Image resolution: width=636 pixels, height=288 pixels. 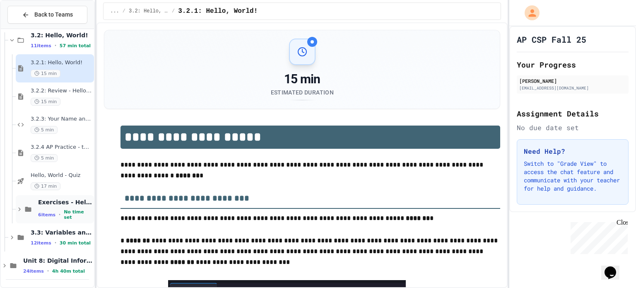 What do you see at coordinates (61, 119) in the screenshot?
I see `span: 3.2.3: Your Name and Favorite Movie` at bounding box center [61, 119].